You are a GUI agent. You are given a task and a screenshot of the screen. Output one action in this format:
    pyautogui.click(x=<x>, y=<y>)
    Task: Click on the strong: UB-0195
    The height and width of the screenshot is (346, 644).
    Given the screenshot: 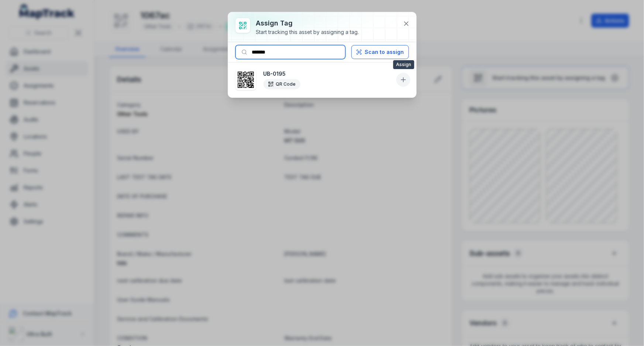 What is the action you would take?
    pyautogui.click(x=329, y=74)
    